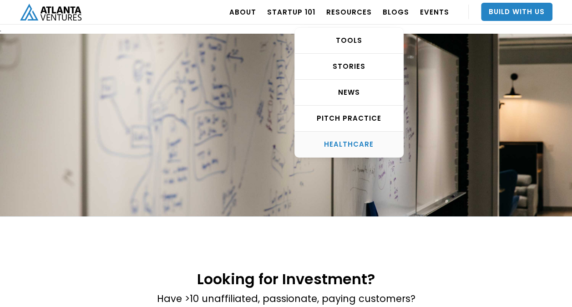 Image resolution: width=572 pixels, height=307 pixels. I want to click on a: Pitch Practice, so click(349, 118).